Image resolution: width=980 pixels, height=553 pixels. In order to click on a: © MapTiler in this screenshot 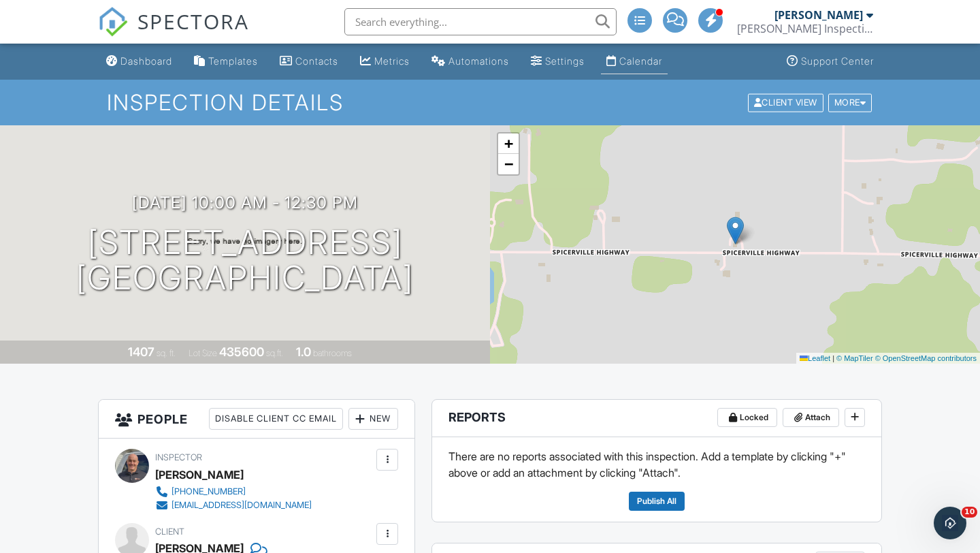, I will do `click(855, 358)`.